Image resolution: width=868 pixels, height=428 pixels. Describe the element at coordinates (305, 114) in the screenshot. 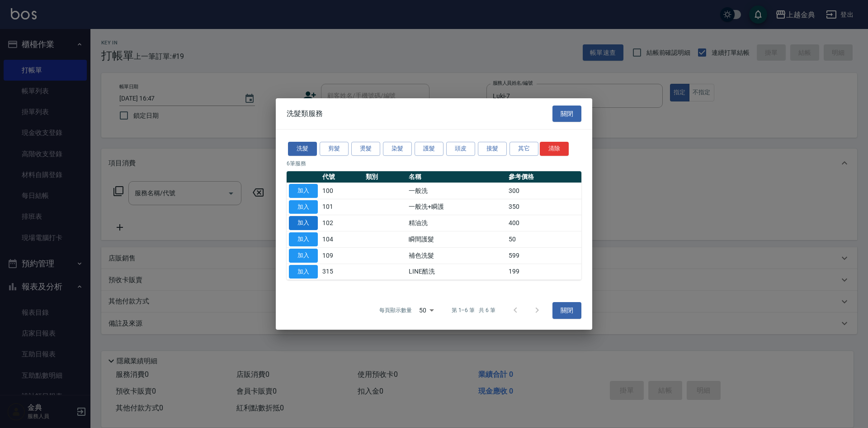

I see `span: 洗髮類服務` at that location.